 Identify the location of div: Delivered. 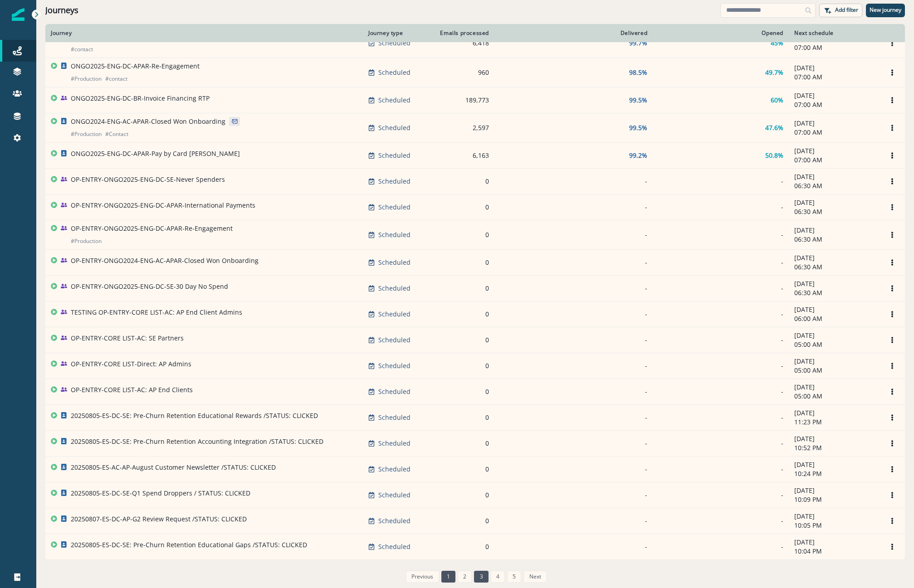
(574, 33).